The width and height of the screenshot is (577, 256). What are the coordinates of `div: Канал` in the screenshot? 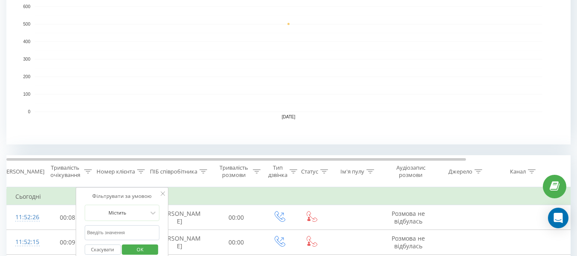 It's located at (517, 171).